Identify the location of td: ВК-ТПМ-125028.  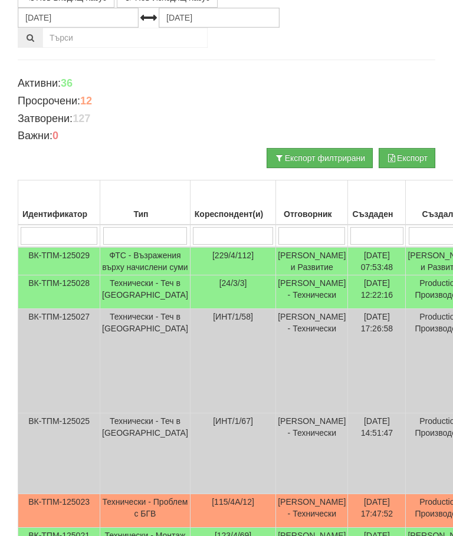
(59, 292).